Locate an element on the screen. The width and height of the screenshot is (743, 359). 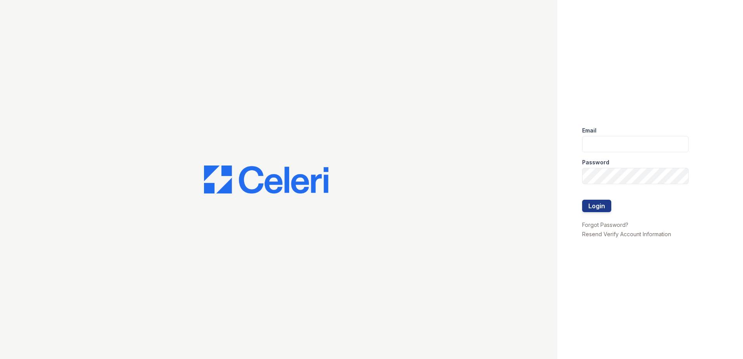
label: Email is located at coordinates (589, 131).